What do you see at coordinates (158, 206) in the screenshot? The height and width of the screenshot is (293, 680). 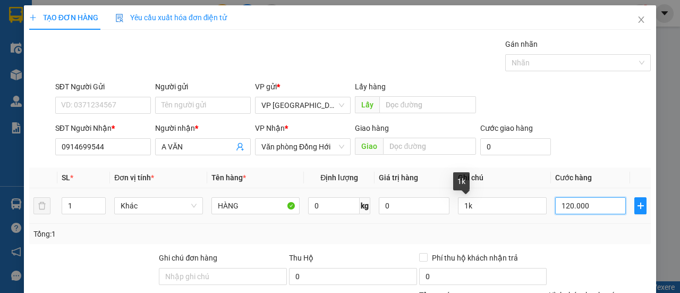 I see `span: Khác` at bounding box center [158, 206].